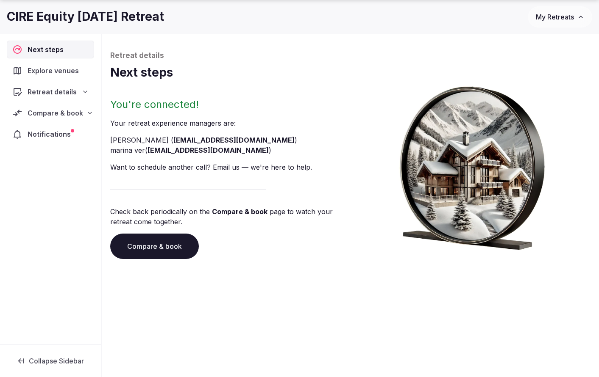 This screenshot has height=377, width=599. I want to click on span: Collapse Sidebar, so click(56, 361).